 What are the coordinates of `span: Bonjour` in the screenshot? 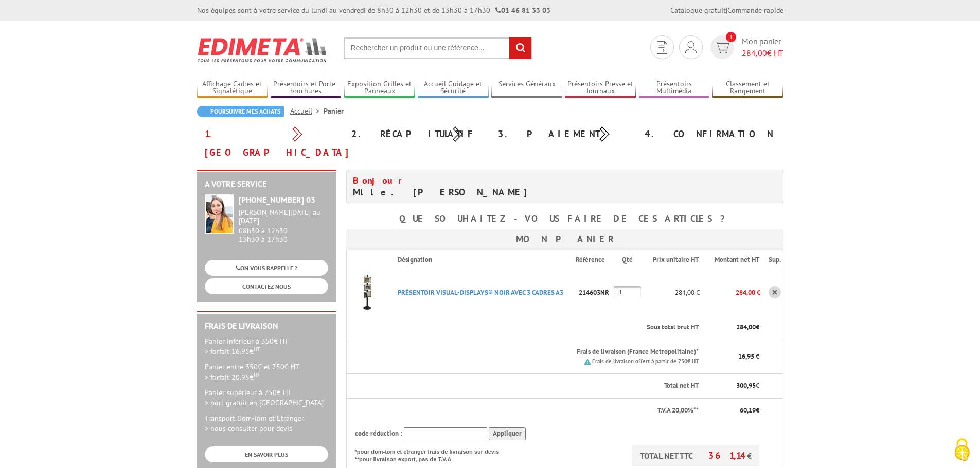 It's located at (380, 181).